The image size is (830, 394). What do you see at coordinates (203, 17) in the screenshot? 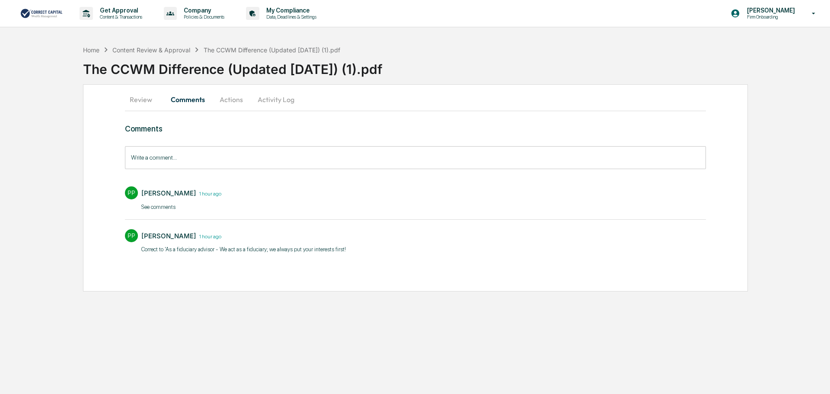
I see `p: Policies & Documents` at bounding box center [203, 17].